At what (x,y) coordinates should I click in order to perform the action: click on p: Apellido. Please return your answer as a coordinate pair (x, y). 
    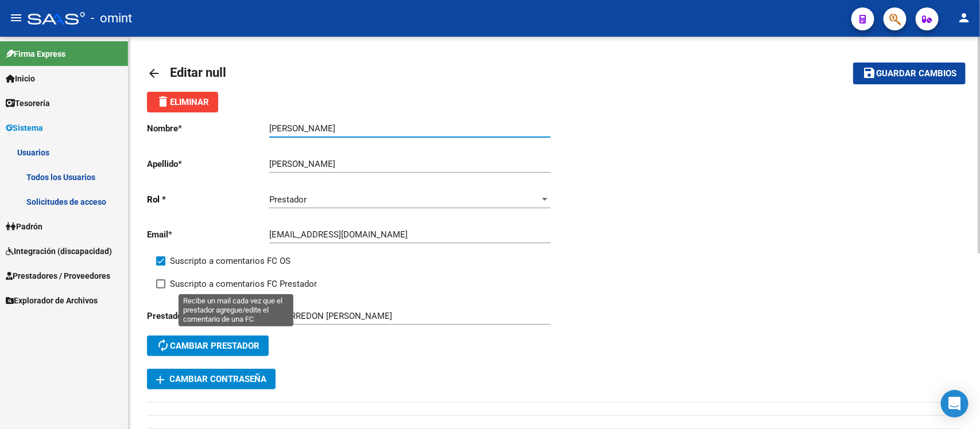
    Looking at the image, I should click on (208, 164).